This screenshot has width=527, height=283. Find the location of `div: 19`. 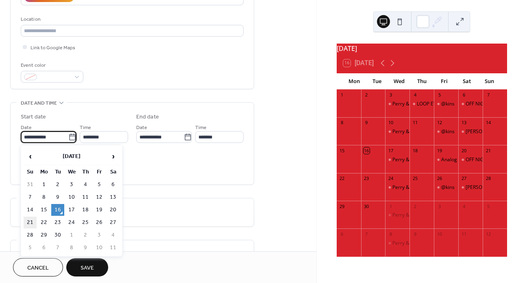

div: 19 is located at coordinates (439, 150).